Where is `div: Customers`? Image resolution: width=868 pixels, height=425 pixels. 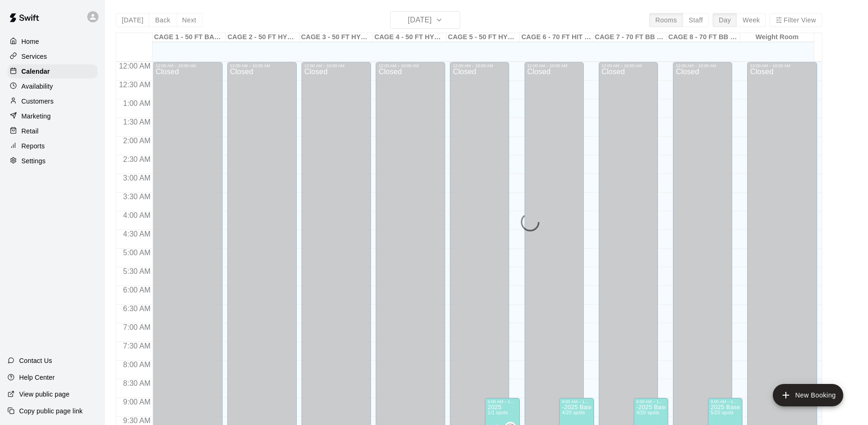
div: Customers is located at coordinates (52, 101).